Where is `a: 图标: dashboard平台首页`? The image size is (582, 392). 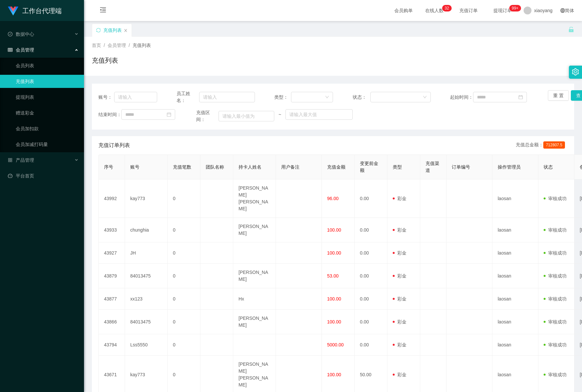 a: 图标: dashboard平台首页 is located at coordinates (43, 175).